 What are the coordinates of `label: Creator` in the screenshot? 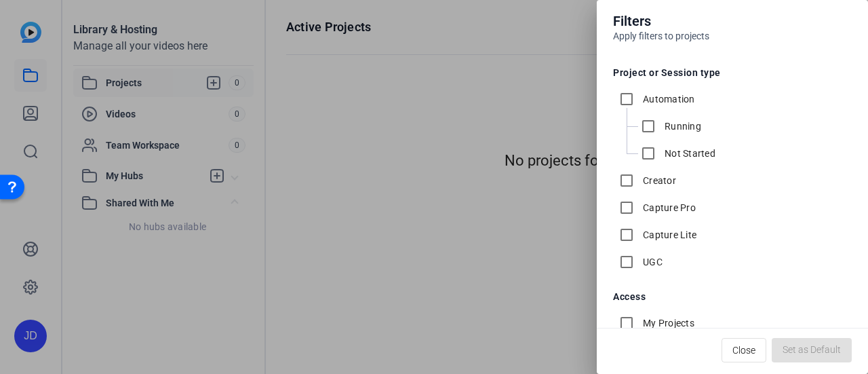 It's located at (658, 180).